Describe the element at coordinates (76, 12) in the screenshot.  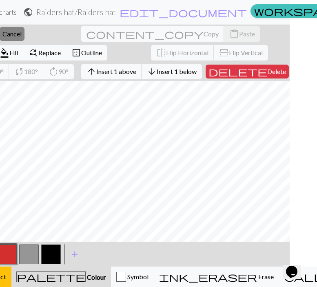
I see `h2: Raiders hat / Raiders hat` at that location.